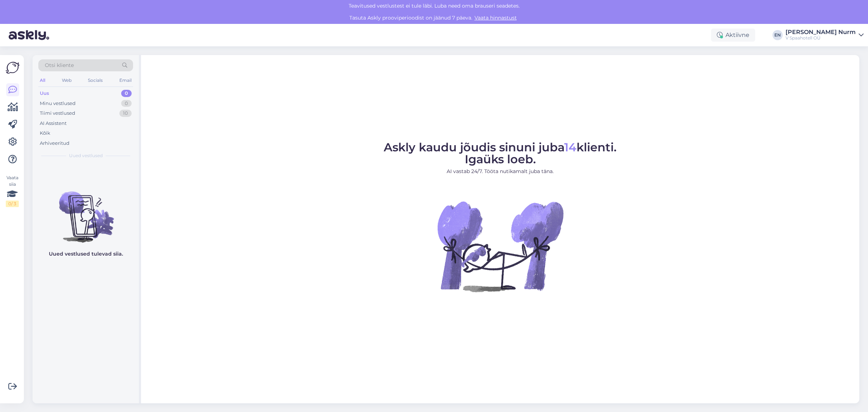 Image resolution: width=868 pixels, height=412 pixels. Describe the element at coordinates (821, 38) in the screenshot. I see `div: V Spaahotell OÜ` at that location.